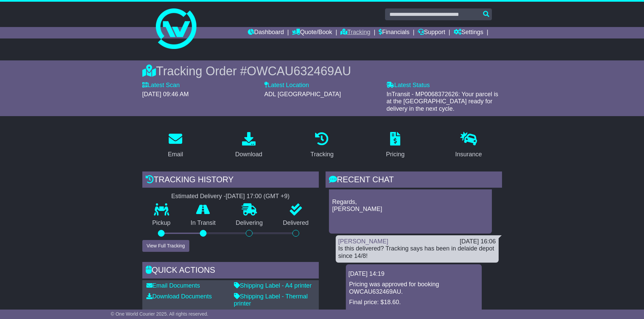 The width and height of the screenshot is (644, 319). What do you see at coordinates (394, 33) in the screenshot?
I see `a: Financials` at bounding box center [394, 33].